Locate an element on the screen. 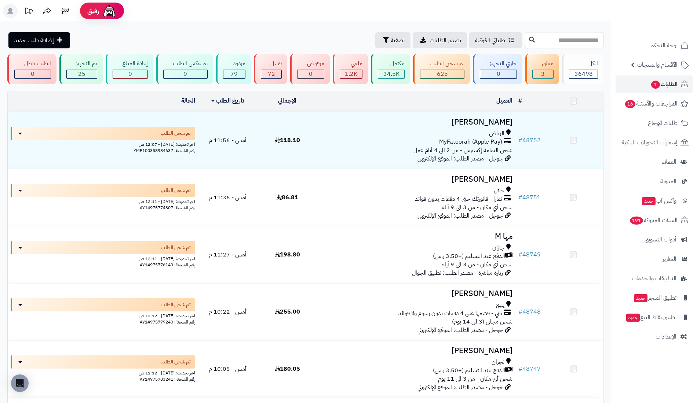  a: تم شحن الطلب 625 is located at coordinates (441, 69).